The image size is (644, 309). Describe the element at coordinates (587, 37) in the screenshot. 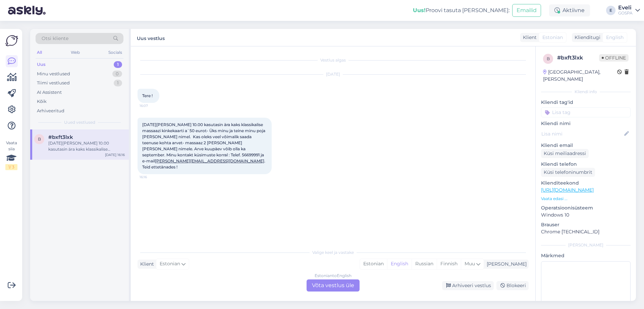

I see `div: Klienditugi` at that location.